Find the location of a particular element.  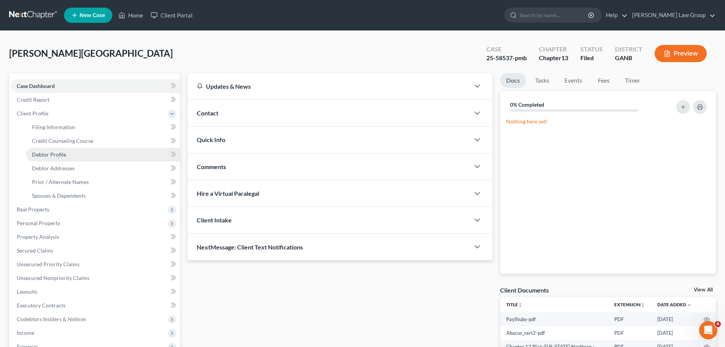

span: Case Dashboard is located at coordinates (36, 86).